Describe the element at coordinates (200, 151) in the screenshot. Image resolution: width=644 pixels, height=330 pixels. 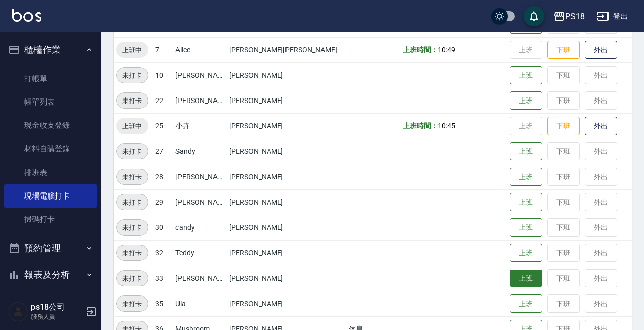
I see `td: Sandy` at that location.